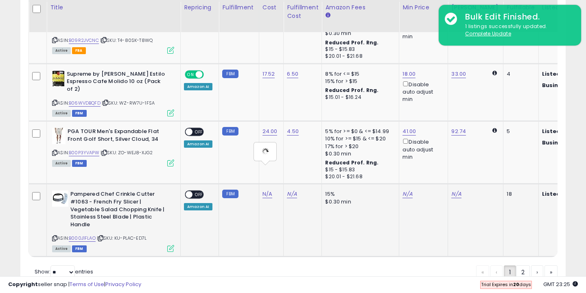  Describe the element at coordinates (113, 7) in the screenshot. I see `div: Title` at that location.